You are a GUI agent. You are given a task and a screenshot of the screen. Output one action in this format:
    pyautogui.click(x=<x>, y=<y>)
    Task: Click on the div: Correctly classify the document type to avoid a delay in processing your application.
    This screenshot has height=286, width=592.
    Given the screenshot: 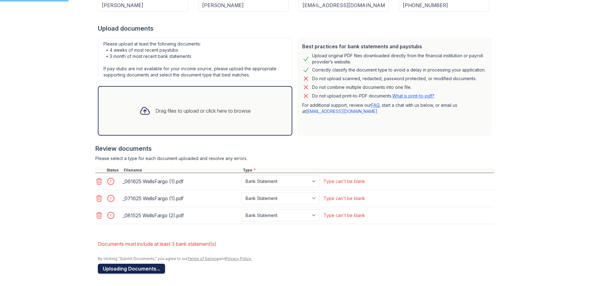 What is the action you would take?
    pyautogui.click(x=399, y=70)
    